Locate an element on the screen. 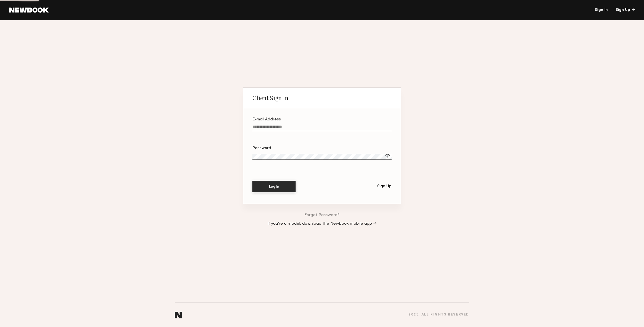 This screenshot has width=644, height=327. div: Client Sign In is located at coordinates (271, 98).